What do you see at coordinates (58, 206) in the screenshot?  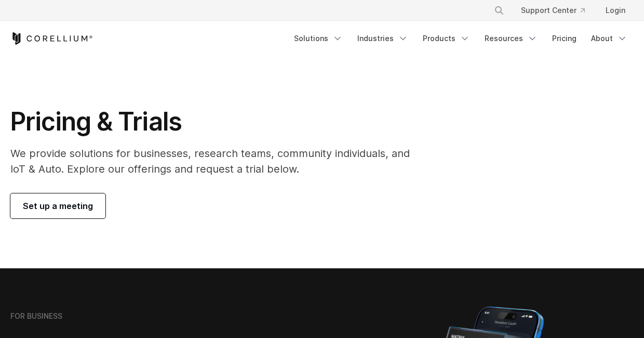 I see `span: Set up a meeting` at bounding box center [58, 206].